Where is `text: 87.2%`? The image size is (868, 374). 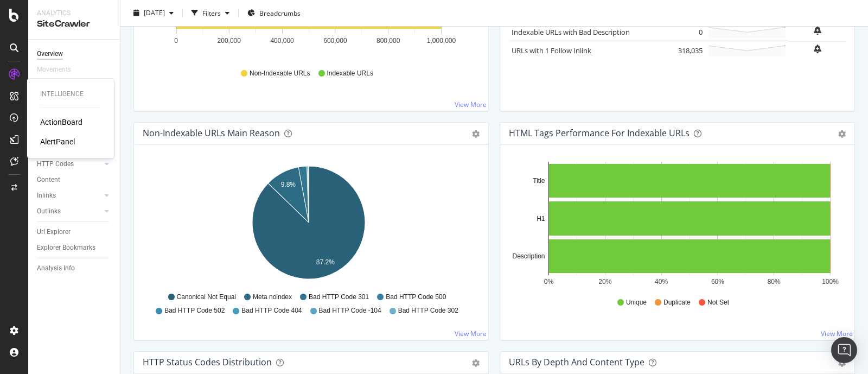
text: 87.2% is located at coordinates (326, 262).